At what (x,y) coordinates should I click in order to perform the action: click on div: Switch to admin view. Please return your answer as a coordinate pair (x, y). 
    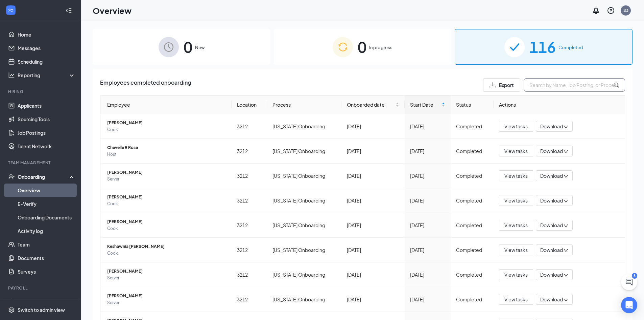
    Looking at the image, I should click on (42, 309).